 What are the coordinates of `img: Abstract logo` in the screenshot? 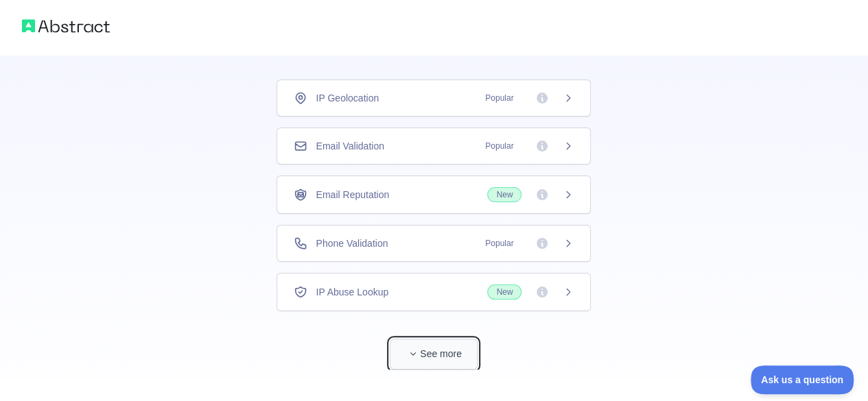 It's located at (66, 26).